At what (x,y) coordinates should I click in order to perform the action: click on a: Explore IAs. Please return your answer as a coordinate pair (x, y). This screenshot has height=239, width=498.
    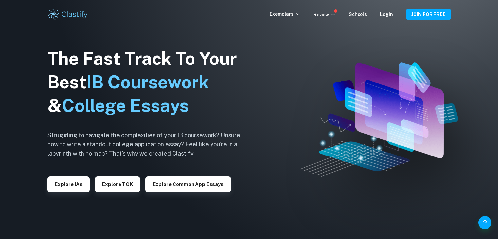
    Looking at the image, I should click on (68, 184).